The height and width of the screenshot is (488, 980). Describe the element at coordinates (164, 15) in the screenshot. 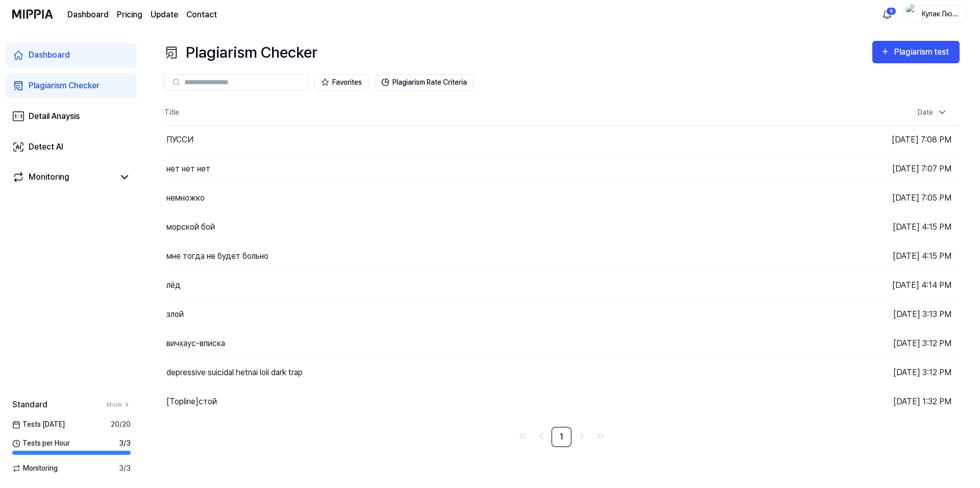

I see `a: Update` at that location.